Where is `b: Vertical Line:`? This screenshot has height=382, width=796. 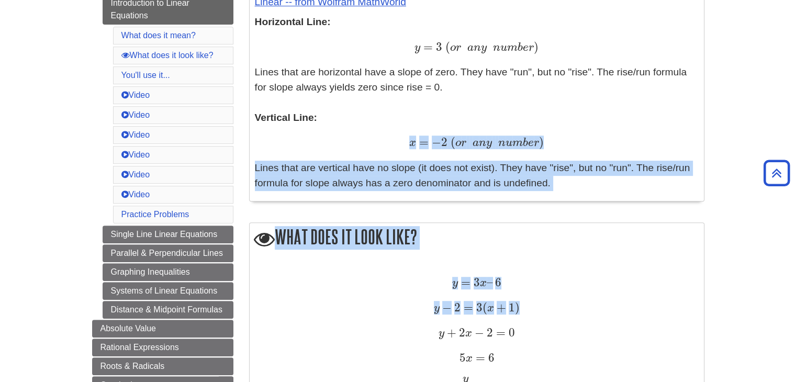 b: Vertical Line: is located at coordinates (286, 117).